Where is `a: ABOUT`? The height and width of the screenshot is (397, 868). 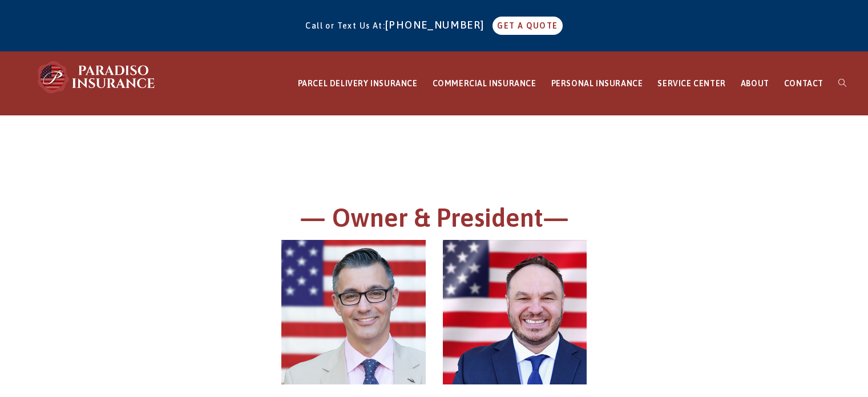
a: ABOUT is located at coordinates (755, 83).